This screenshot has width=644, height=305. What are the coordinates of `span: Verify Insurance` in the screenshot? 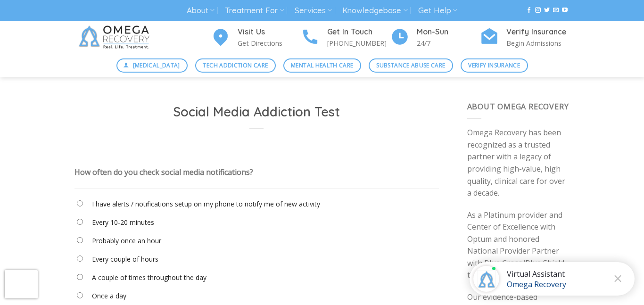 It's located at (494, 65).